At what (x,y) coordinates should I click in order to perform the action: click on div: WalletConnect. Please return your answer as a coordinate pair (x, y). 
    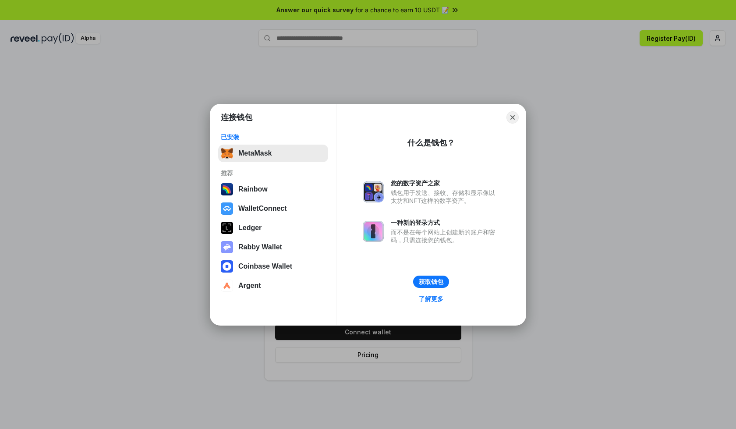
    Looking at the image, I should click on (262, 208).